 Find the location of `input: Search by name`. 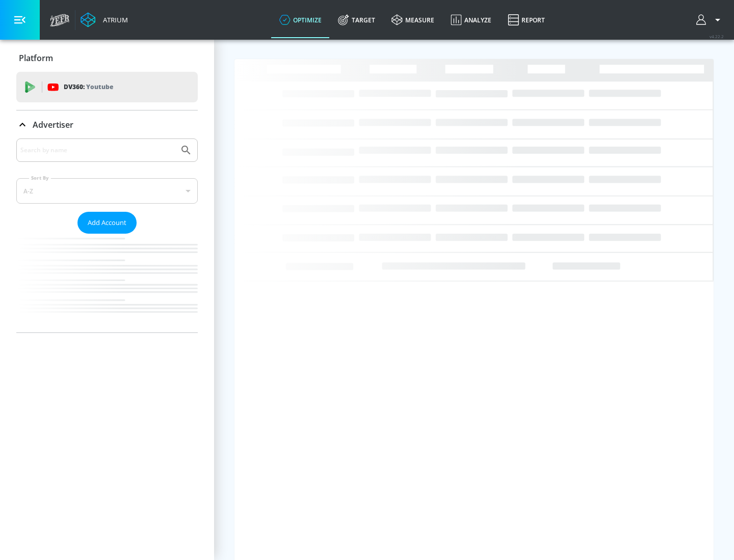

input: Search by name is located at coordinates (97, 151).